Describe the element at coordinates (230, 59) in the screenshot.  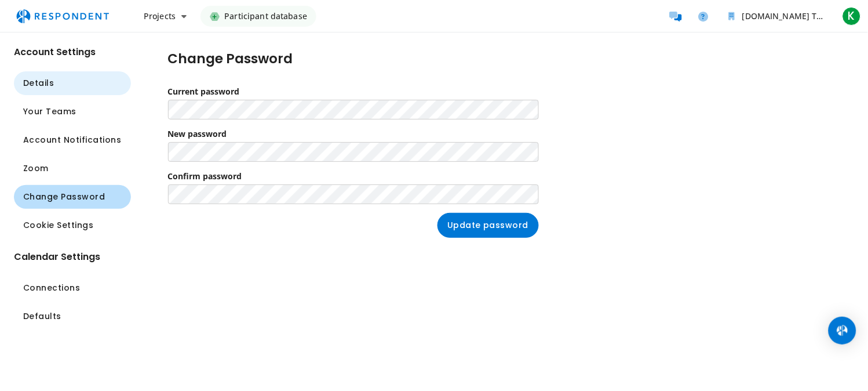
I see `h1: Change Password` at that location.